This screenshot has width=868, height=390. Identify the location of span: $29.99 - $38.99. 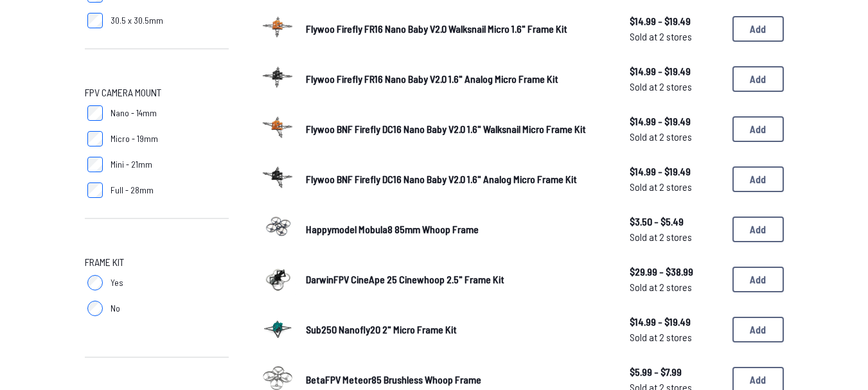
(676, 272).